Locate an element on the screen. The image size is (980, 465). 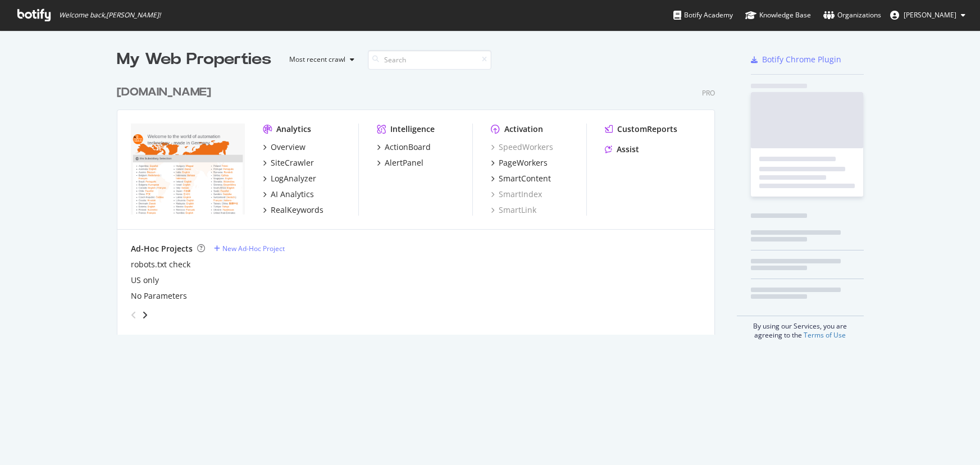
a: PageWorkers is located at coordinates (519, 163).